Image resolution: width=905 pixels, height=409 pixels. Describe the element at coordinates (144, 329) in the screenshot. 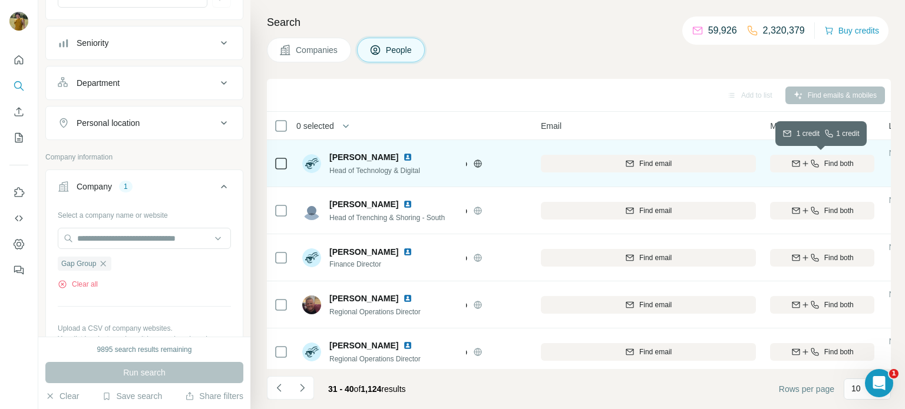

I see `p: Upload a CSV of company websites.` at that location.